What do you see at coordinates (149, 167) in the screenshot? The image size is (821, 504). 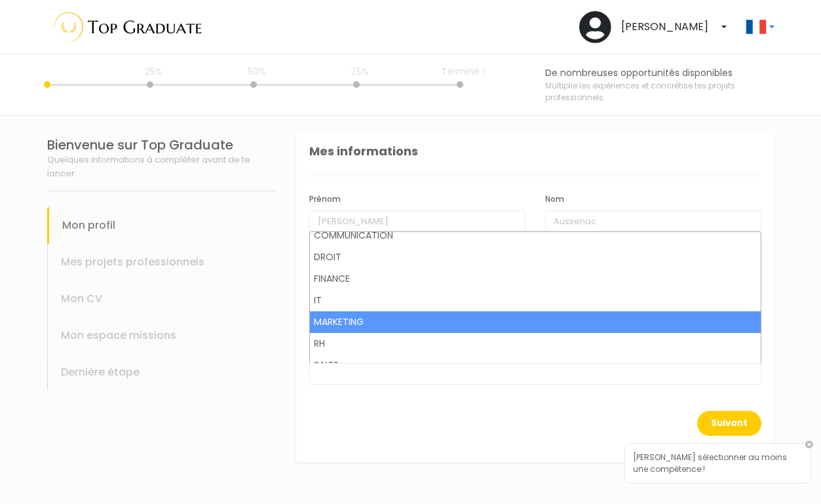 I see `span: Quelques informations à compléter avant de te lancer.` at bounding box center [149, 167].